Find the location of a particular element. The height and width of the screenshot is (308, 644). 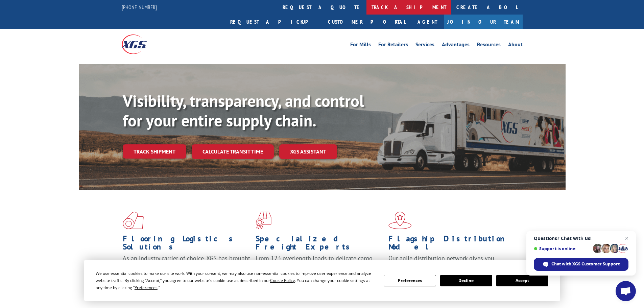

button: Decline is located at coordinates (466, 280).